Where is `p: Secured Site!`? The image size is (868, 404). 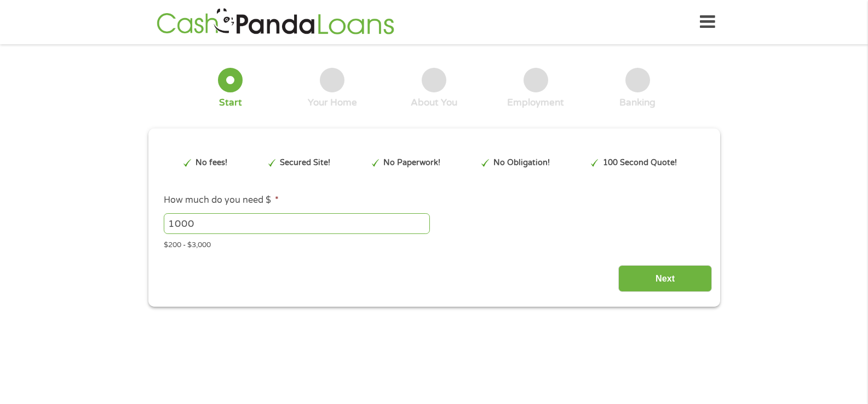 p: Secured Site! is located at coordinates (305, 163).